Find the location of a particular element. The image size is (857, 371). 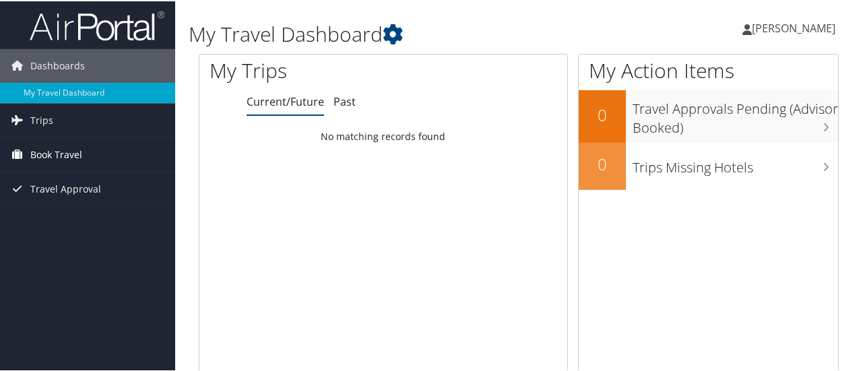

td: No matching records found is located at coordinates (383, 135).